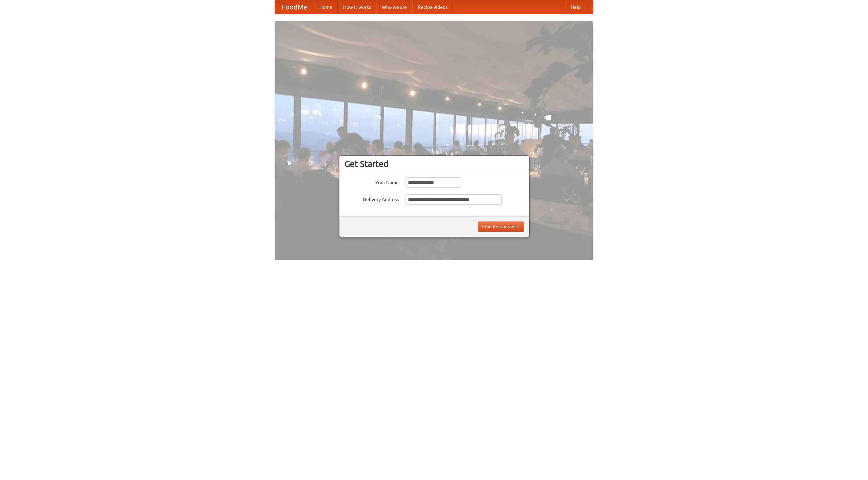 This screenshot has height=480, width=868. What do you see at coordinates (371, 182) in the screenshot?
I see `label: Your Name` at bounding box center [371, 182].